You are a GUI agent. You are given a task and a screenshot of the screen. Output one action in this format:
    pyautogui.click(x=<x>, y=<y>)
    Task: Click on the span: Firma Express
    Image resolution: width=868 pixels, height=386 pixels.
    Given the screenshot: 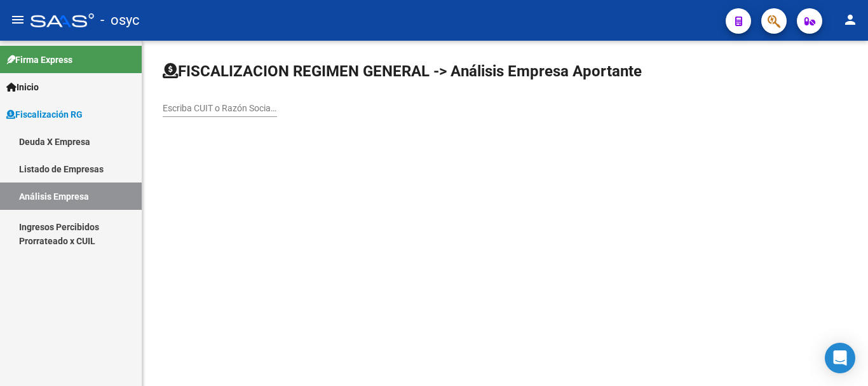 What is the action you would take?
    pyautogui.click(x=39, y=60)
    